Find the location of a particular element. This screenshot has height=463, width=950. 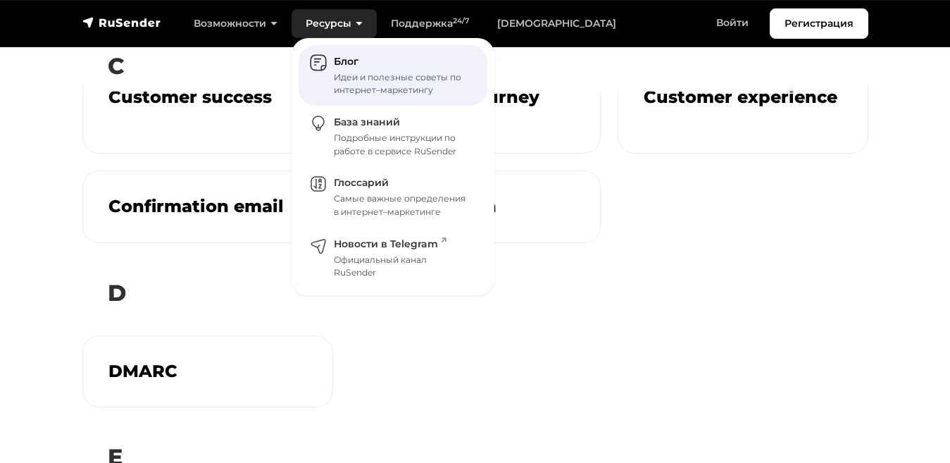

span: Глоссарий is located at coordinates (361, 182).